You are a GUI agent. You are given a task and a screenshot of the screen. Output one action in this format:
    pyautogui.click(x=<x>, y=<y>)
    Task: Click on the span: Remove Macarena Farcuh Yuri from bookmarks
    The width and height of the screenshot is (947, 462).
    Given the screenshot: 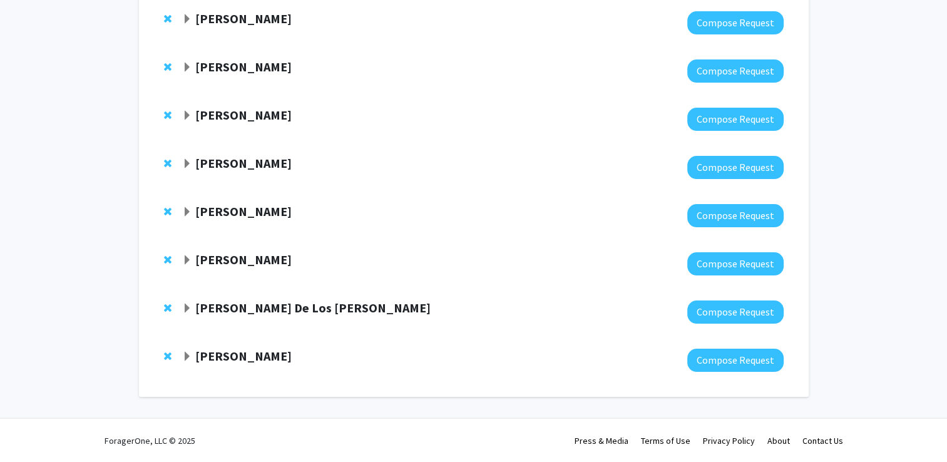 What is the action you would take?
    pyautogui.click(x=168, y=211)
    